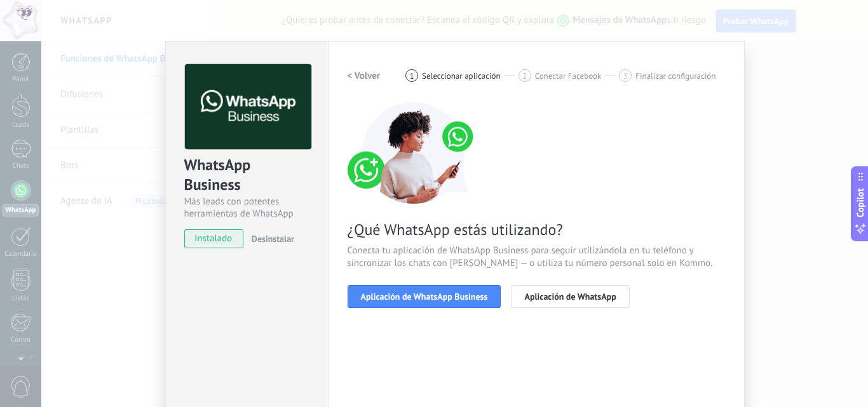  What do you see at coordinates (424, 297) in the screenshot?
I see `button: Aplicación de WhatsApp Business` at bounding box center [424, 297].